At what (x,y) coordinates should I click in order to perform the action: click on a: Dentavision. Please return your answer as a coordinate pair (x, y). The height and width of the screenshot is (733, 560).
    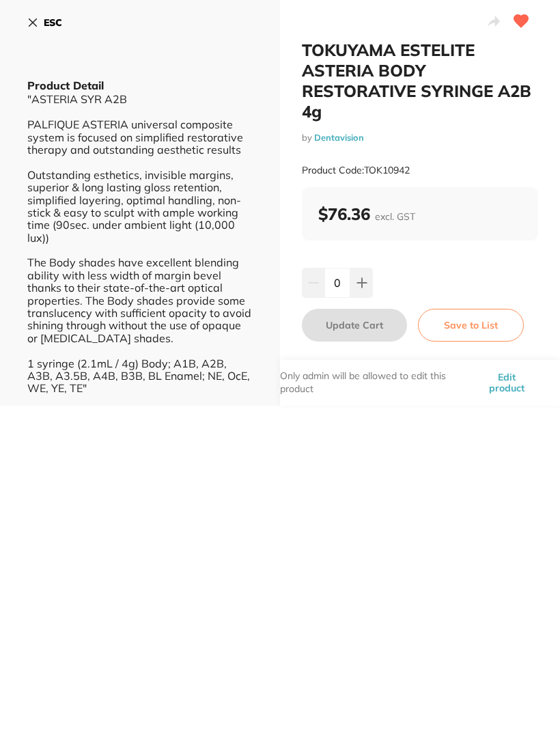
    Looking at the image, I should click on (339, 138).